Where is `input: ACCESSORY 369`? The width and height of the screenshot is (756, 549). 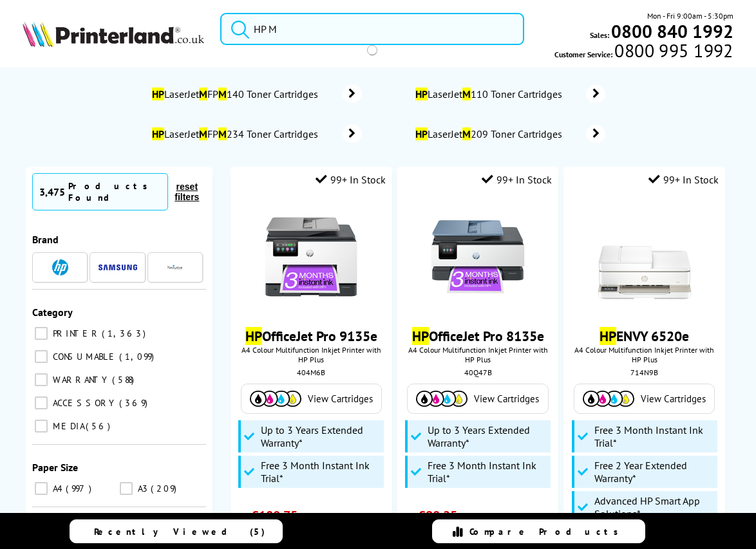
input: ACCESSORY 369 is located at coordinates (41, 403).